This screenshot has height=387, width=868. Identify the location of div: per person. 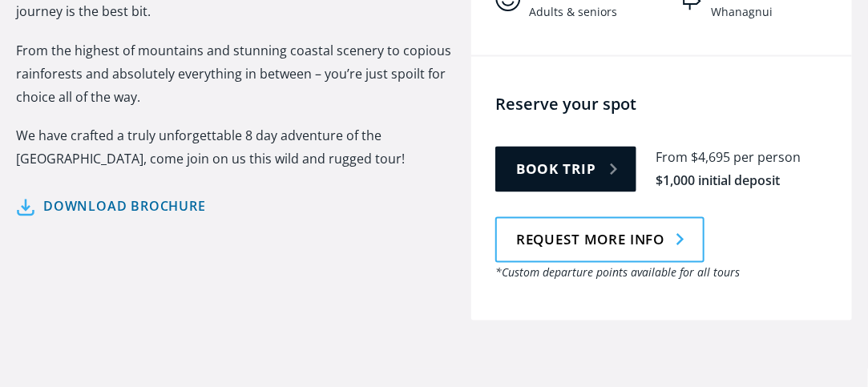
(767, 158).